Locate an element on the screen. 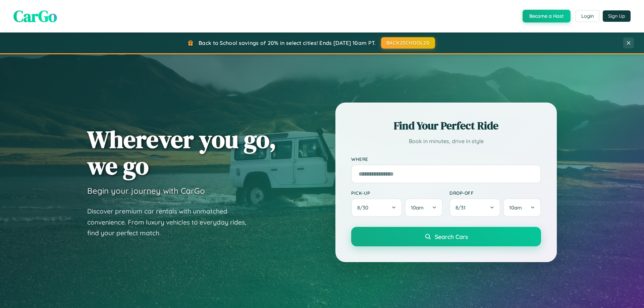 The height and width of the screenshot is (308, 644). span: 8 / 31 is located at coordinates (462, 207).